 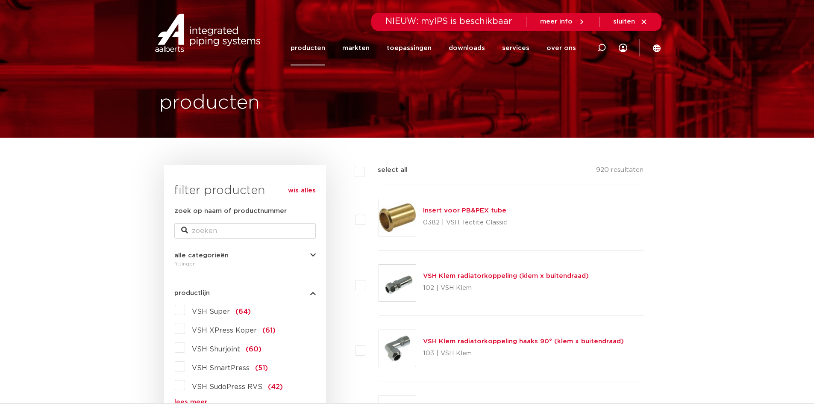 What do you see at coordinates (409, 48) in the screenshot?
I see `a: toepassingen` at bounding box center [409, 48].